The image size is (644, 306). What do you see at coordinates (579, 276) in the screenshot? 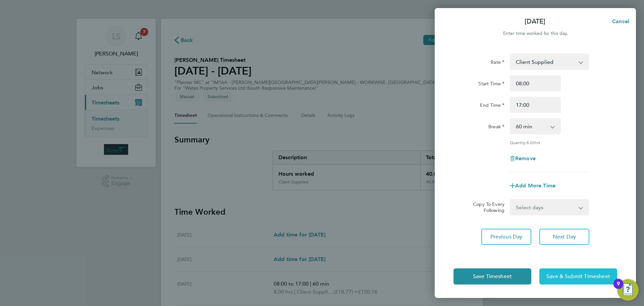
I see `button: Save & Submit Timesheet` at bounding box center [579, 276].